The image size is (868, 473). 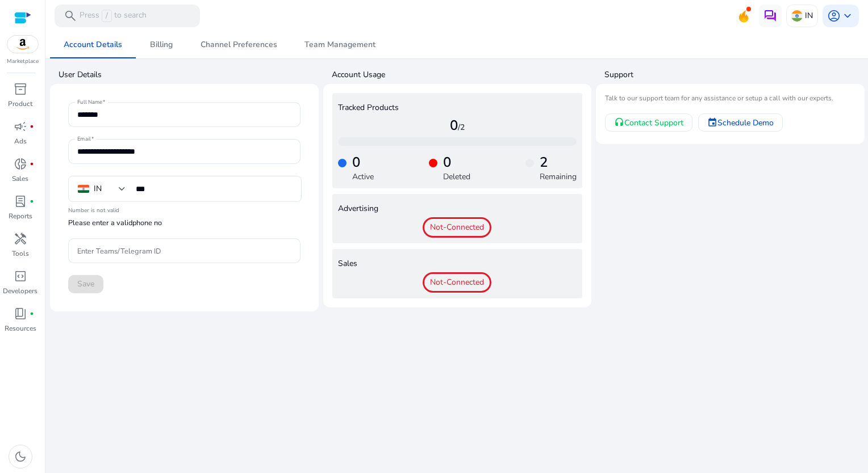 What do you see at coordinates (20, 291) in the screenshot?
I see `p: Developers` at bounding box center [20, 291].